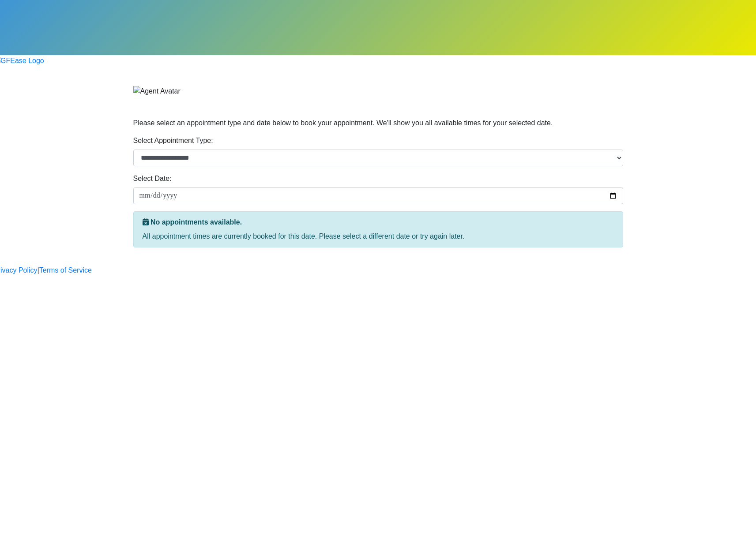 This screenshot has height=558, width=756. Describe the element at coordinates (157, 92) in the screenshot. I see `img: Agent Avatar` at that location.